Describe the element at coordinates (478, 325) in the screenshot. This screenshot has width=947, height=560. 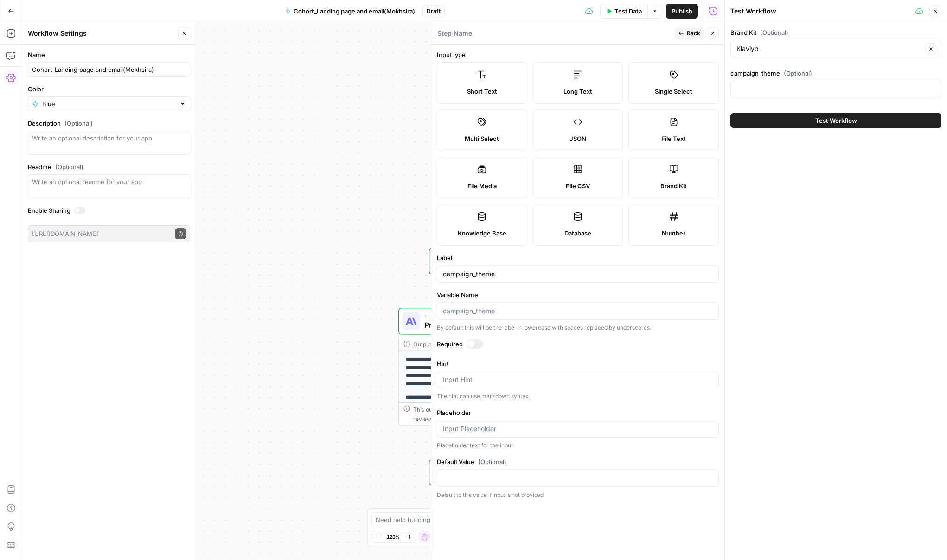
I see `span: Prompt LLM` at that location.